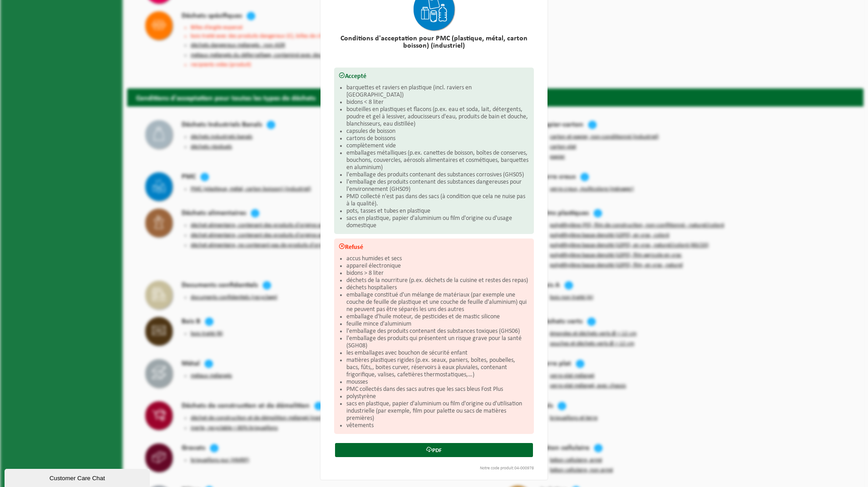 The width and height of the screenshot is (868, 487). Describe the element at coordinates (438, 288) in the screenshot. I see `li: déchets hospitaliers` at that location.